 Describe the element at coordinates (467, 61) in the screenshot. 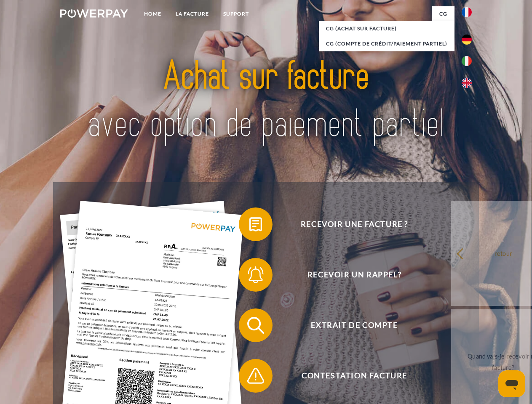

I see `img: it` at that location.